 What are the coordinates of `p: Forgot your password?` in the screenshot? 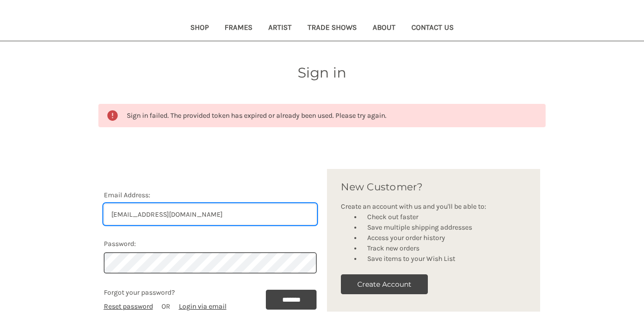 It's located at (165, 292).